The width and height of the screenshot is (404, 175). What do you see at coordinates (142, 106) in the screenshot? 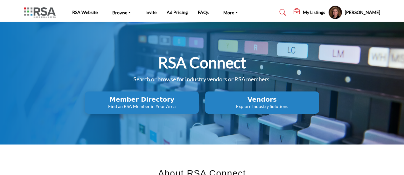
I see `p: Find an RSA Member in Your Area` at bounding box center [142, 106].